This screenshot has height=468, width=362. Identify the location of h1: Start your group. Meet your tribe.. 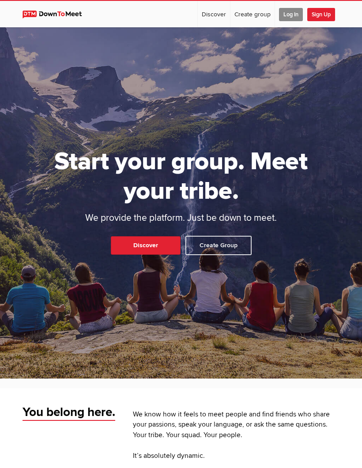
(181, 176).